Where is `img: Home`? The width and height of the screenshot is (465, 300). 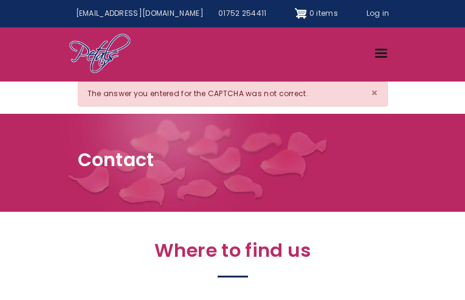
img: Home is located at coordinates (100, 54).